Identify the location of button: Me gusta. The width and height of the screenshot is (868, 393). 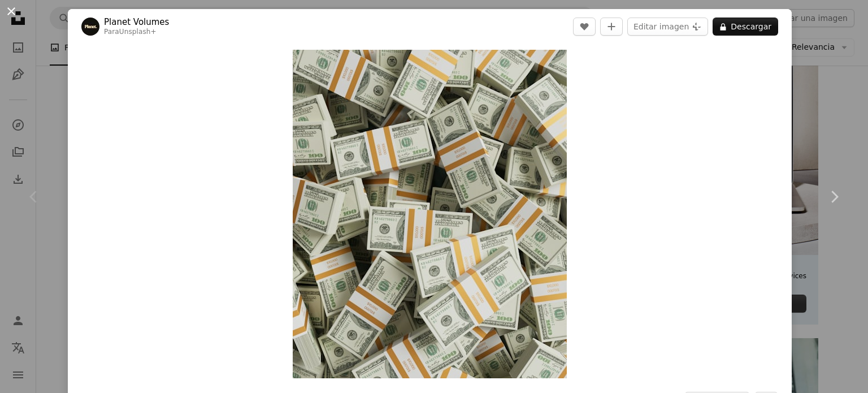
(585, 26).